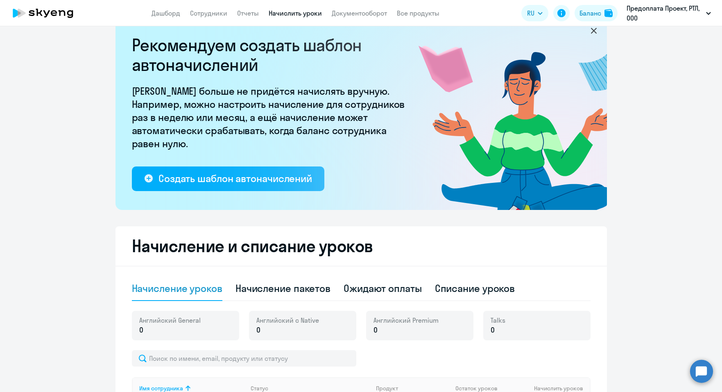 This screenshot has height=392, width=722. Describe the element at coordinates (177, 288) in the screenshot. I see `div: Начисление уроков` at that location.